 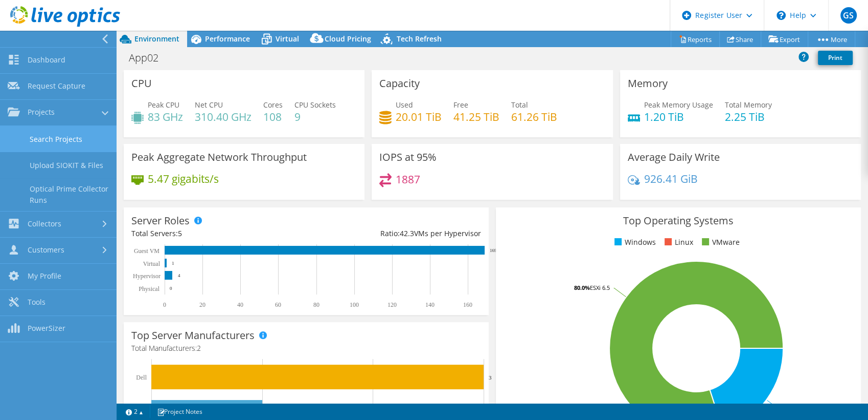 I want to click on span: 42.3, so click(x=407, y=233).